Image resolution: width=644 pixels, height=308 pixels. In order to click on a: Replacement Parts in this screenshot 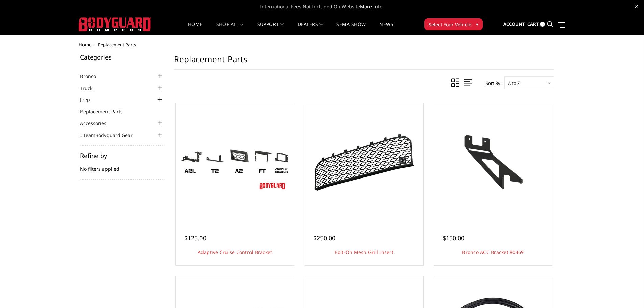, I will do `click(105, 111)`.